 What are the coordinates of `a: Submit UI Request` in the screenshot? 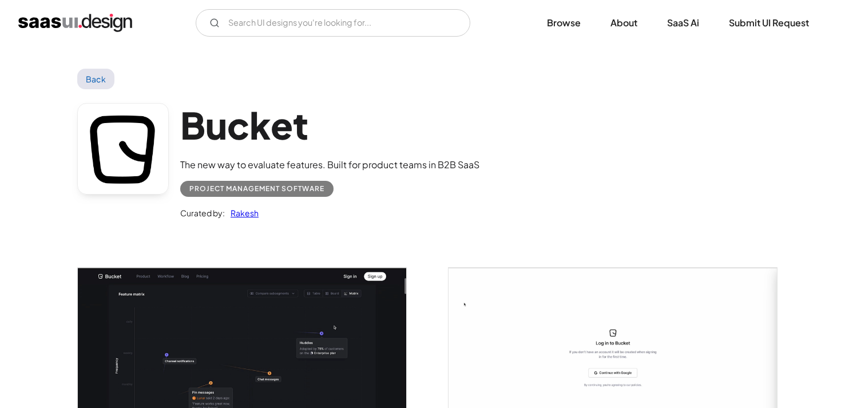 It's located at (769, 23).